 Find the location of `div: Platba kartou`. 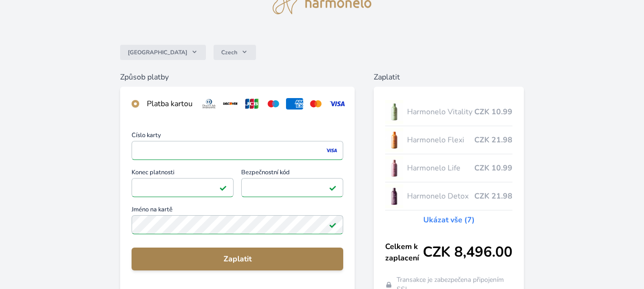

div: Platba kartou is located at coordinates (170, 103).